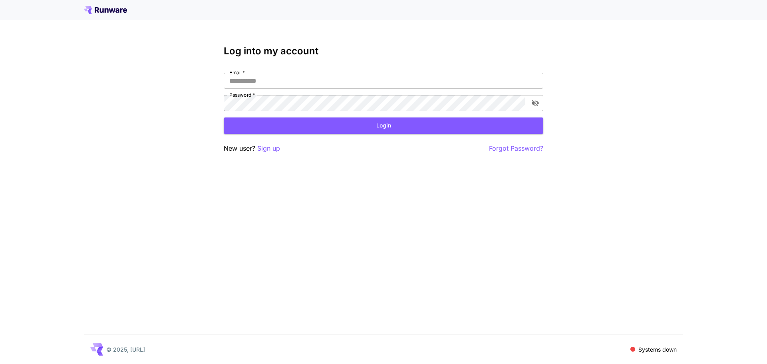  What do you see at coordinates (658, 349) in the screenshot?
I see `p: Systems down` at bounding box center [658, 349].